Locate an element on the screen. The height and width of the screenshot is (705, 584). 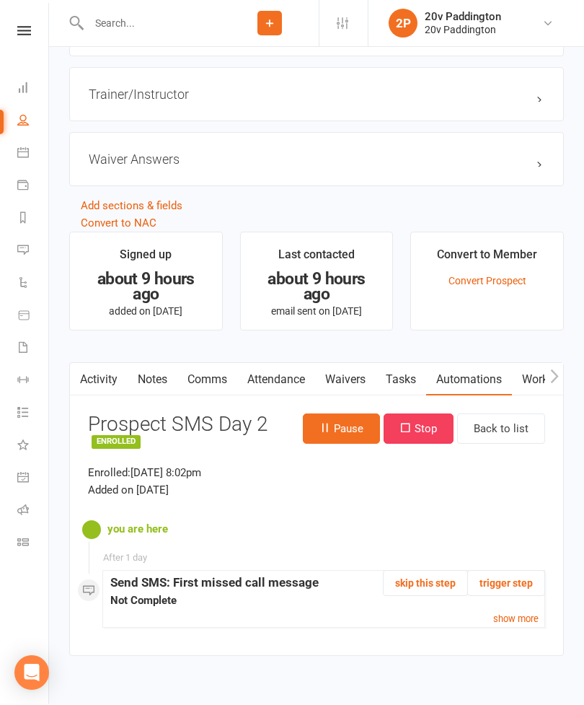
div: 2P is located at coordinates (403, 24).